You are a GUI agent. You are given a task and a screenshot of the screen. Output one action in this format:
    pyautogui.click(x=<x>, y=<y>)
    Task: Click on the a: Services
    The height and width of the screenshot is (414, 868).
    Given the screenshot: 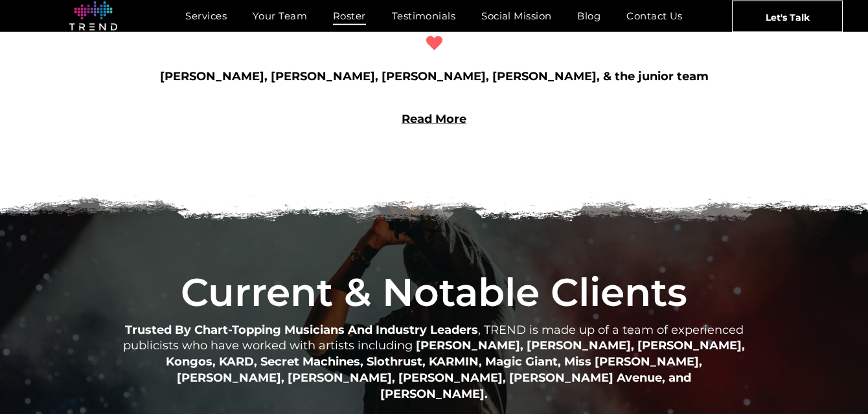 What is the action you would take?
    pyautogui.click(x=206, y=15)
    